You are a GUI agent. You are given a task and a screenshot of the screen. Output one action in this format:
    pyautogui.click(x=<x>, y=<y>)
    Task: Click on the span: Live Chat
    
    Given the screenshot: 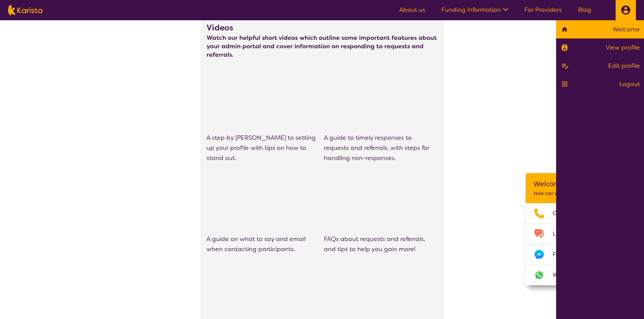 What is the action you would take?
    pyautogui.click(x=569, y=234)
    